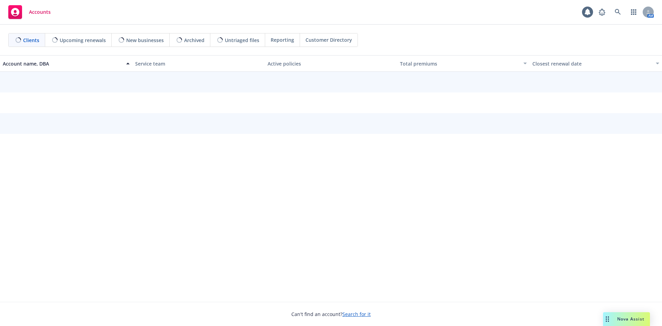 The width and height of the screenshot is (662, 326). What do you see at coordinates (29, 12) in the screenshot?
I see `a: Accounts` at bounding box center [29, 12].